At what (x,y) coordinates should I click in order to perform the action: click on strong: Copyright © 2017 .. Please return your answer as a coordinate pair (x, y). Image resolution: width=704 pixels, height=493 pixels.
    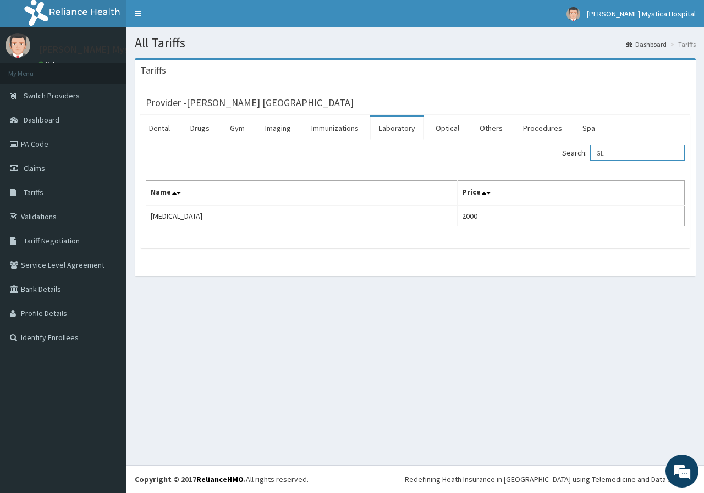
    Looking at the image, I should click on (190, 480).